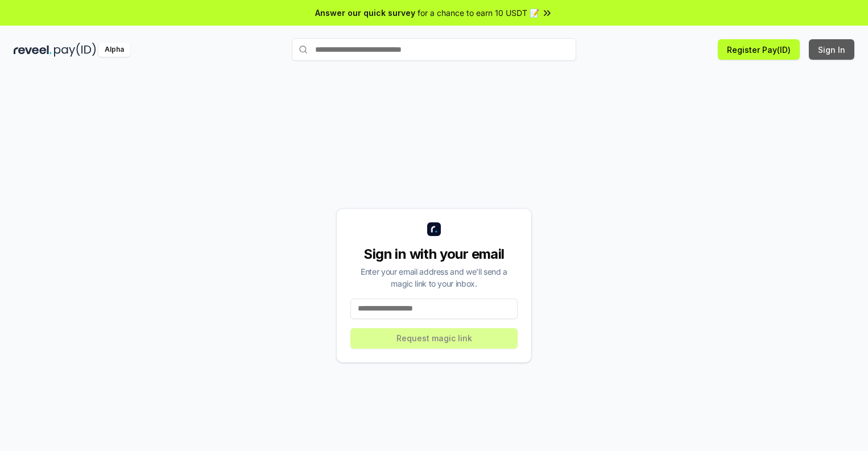 The image size is (868, 451). Describe the element at coordinates (434, 278) in the screenshot. I see `div: Enter your email address and we’ll send a magic link to your inbox.` at that location.